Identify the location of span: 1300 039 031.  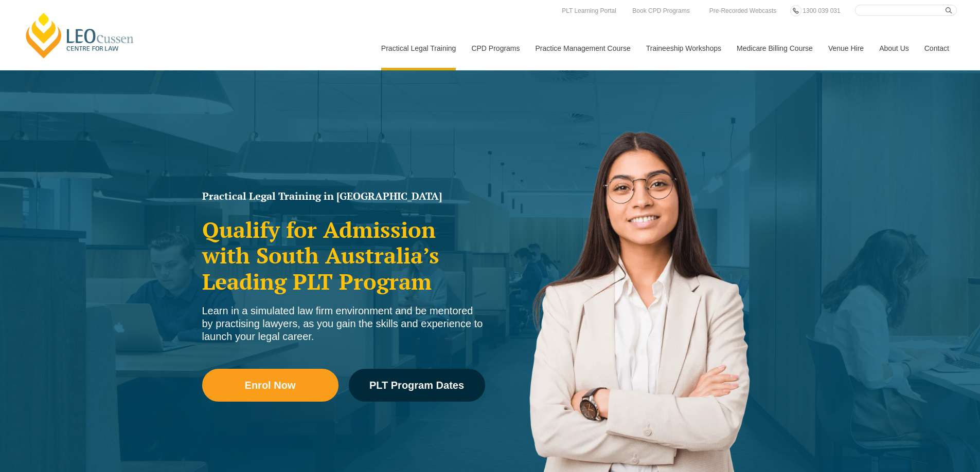
(821, 11).